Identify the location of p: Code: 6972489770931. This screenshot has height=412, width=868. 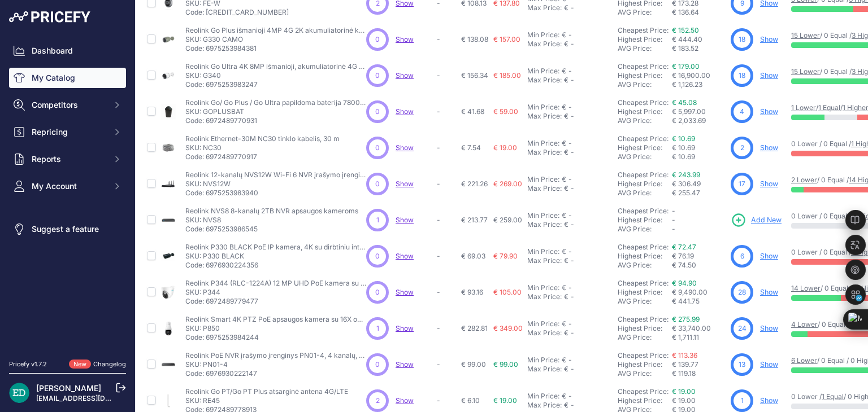
(276, 121).